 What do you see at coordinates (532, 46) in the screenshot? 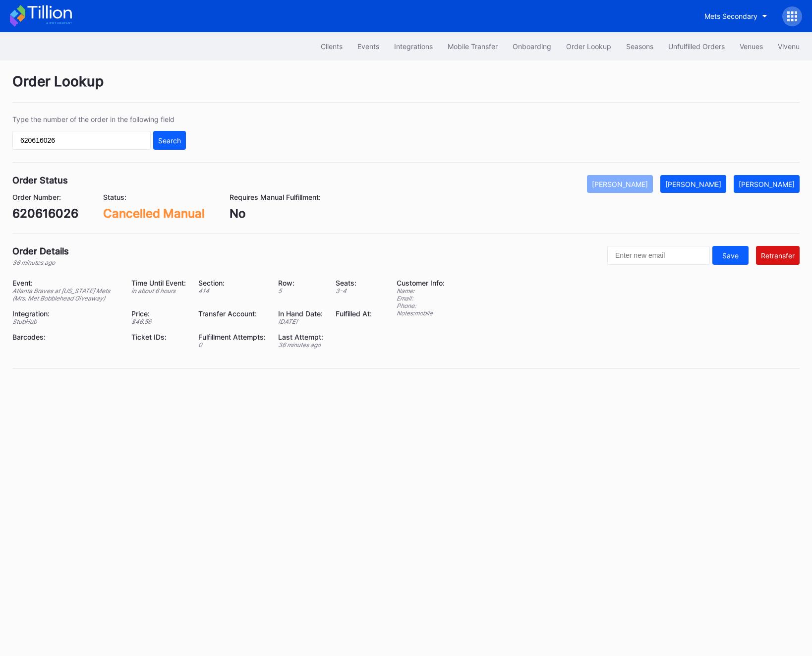
I see `button: Onboarding` at bounding box center [532, 46].